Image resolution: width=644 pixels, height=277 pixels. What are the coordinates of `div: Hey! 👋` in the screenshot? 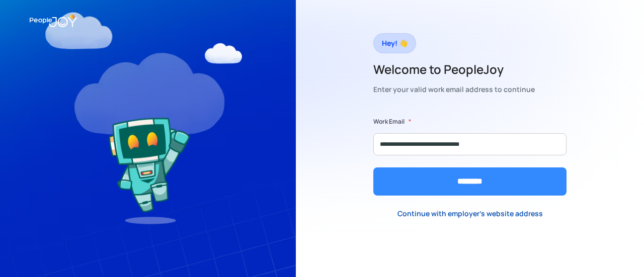 It's located at (395, 44).